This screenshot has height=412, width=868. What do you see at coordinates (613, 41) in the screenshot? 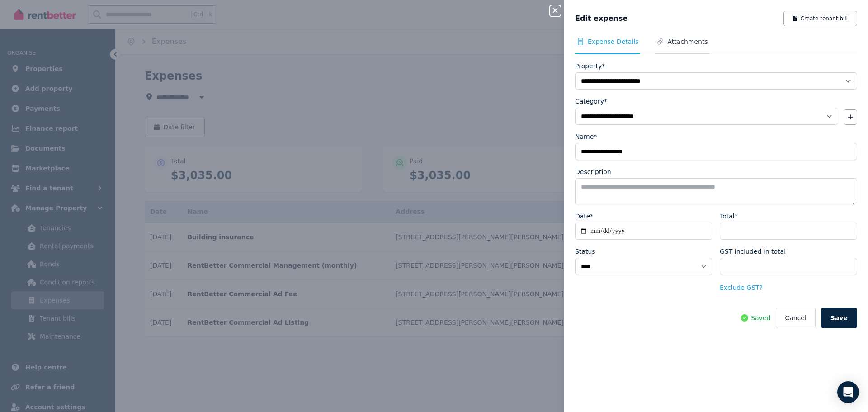
I see `span: Expense Details` at bounding box center [613, 41].